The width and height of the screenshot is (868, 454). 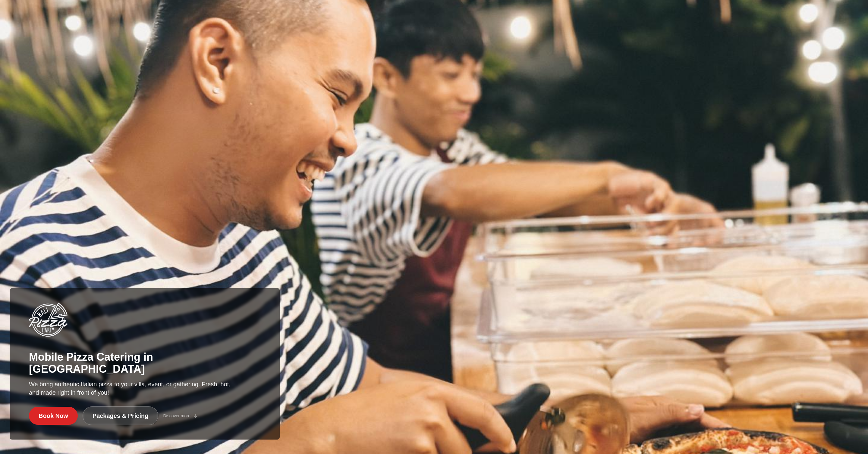 What do you see at coordinates (121, 416) in the screenshot?
I see `a: Packages & Pricing` at bounding box center [121, 416].